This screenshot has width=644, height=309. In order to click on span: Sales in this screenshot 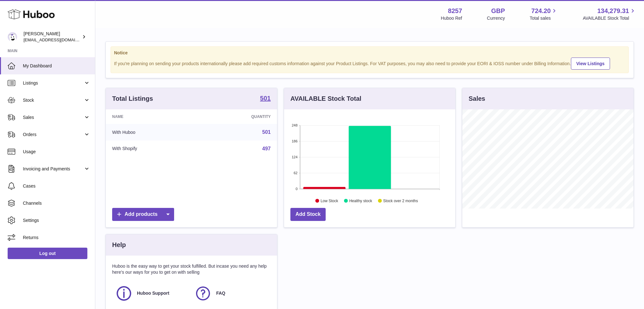, I will do `click(53, 117)`.